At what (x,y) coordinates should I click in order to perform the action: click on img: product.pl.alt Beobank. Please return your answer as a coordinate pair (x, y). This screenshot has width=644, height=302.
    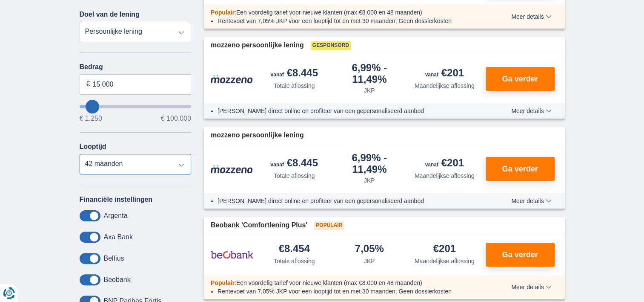
    Looking at the image, I should click on (232, 255).